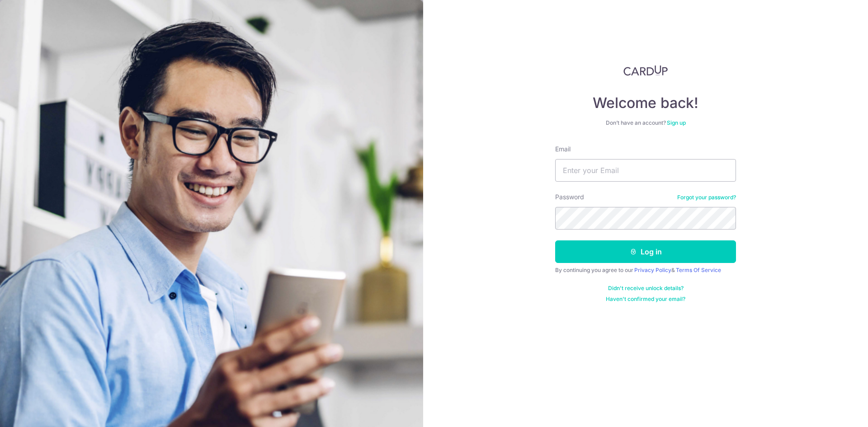 Image resolution: width=868 pixels, height=427 pixels. I want to click on a: Privacy Policy, so click(653, 270).